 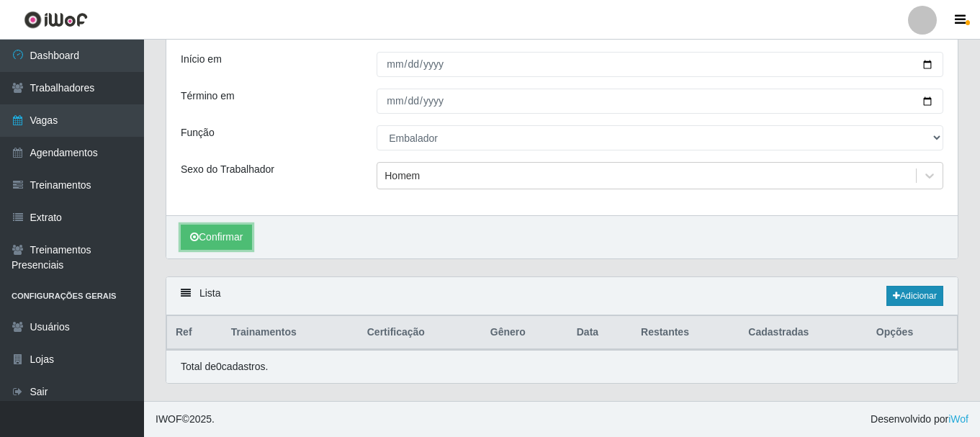 I want to click on img: CoreUI Logo, so click(x=55, y=19).